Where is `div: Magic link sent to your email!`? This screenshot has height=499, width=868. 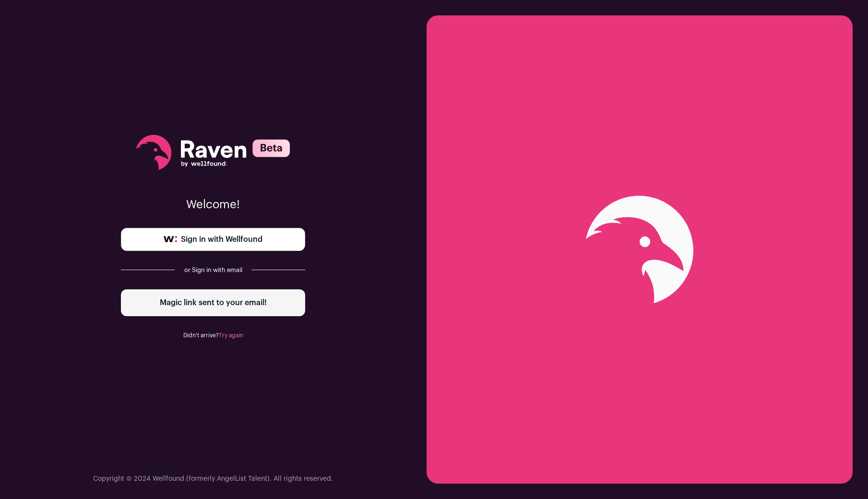
div: Magic link sent to your email! is located at coordinates (213, 303).